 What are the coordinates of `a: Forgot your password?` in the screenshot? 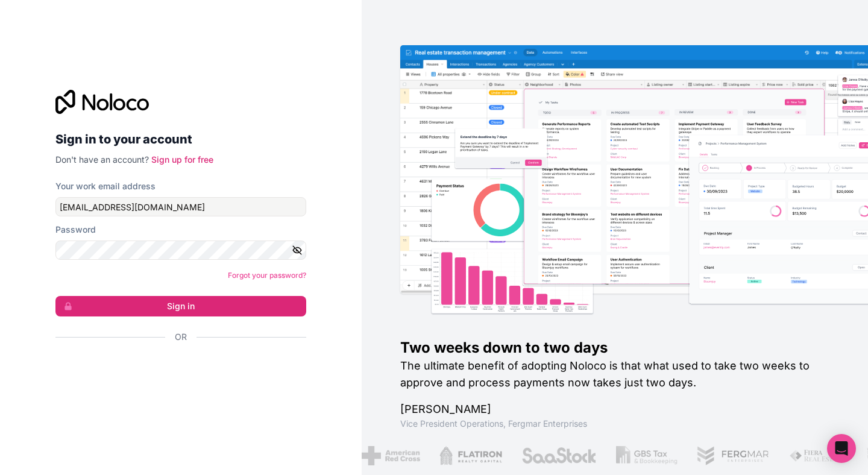 It's located at (267, 275).